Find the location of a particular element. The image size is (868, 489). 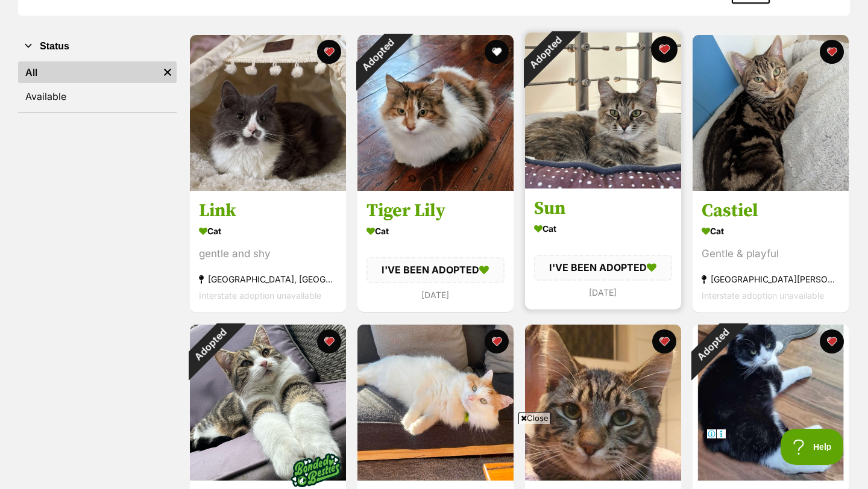

h3: Sun is located at coordinates (602, 209).